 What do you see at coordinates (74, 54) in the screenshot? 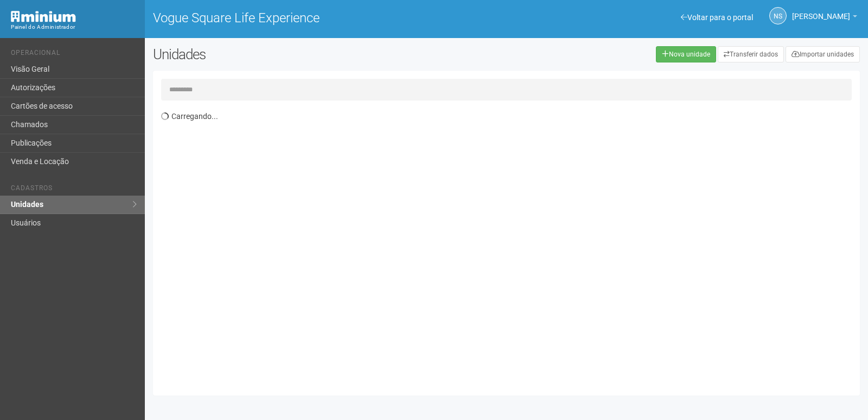
I see `li: Operacional` at bounding box center [74, 54].